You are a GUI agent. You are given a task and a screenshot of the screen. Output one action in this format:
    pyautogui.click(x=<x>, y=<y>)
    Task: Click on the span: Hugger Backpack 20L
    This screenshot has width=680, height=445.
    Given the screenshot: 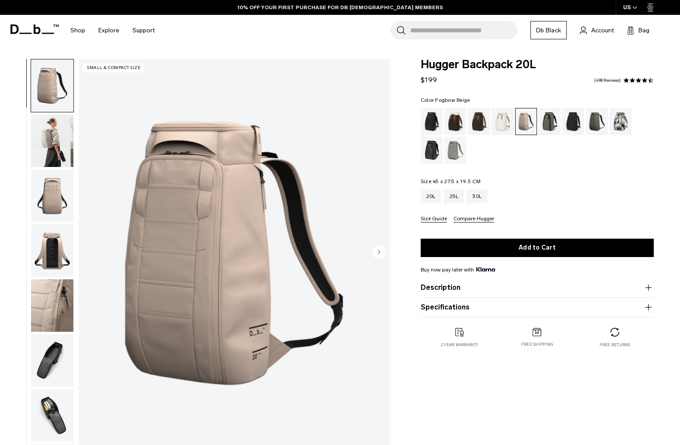 What is the action you would take?
    pyautogui.click(x=537, y=65)
    